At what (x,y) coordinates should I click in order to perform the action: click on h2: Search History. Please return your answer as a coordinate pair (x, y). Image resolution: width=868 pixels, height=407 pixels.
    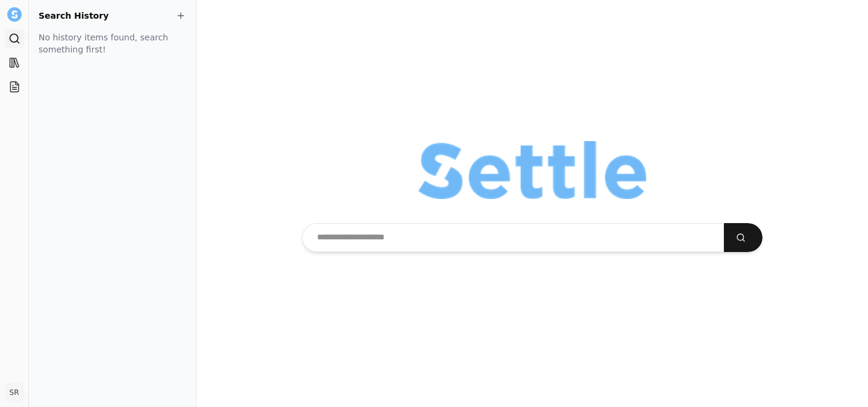
    Looking at the image, I should click on (112, 16).